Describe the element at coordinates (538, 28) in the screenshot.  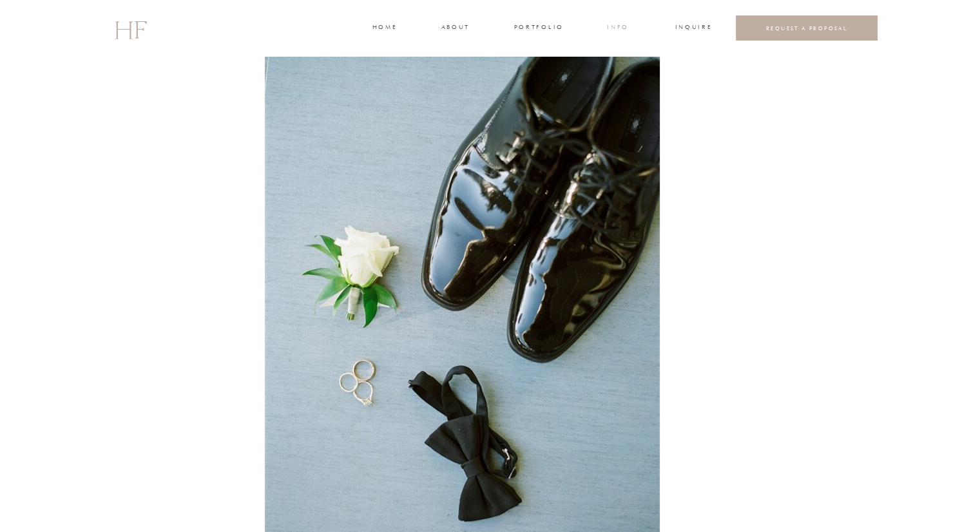
I see `h3: portfolio` at that location.